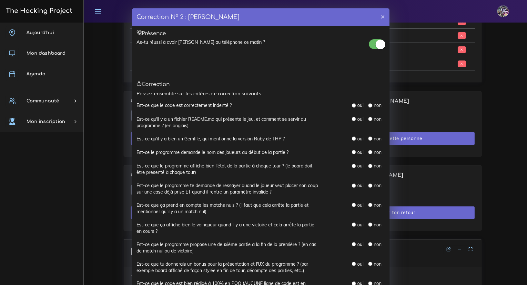 The image size is (527, 285). Describe the element at coordinates (210, 139) in the screenshot. I see `label: Est-ce qu'il y a bien un Gemfile, qui mentionne la version Ruby de THP ?` at that location.